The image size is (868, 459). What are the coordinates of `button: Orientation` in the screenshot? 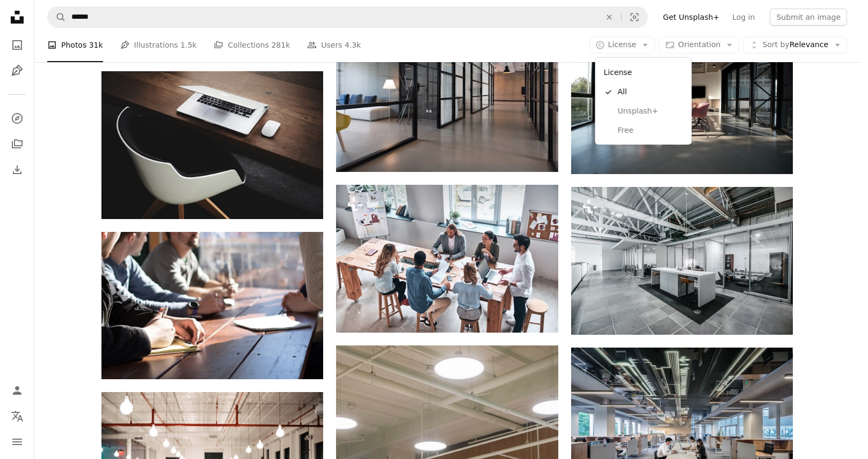 It's located at (698, 45).